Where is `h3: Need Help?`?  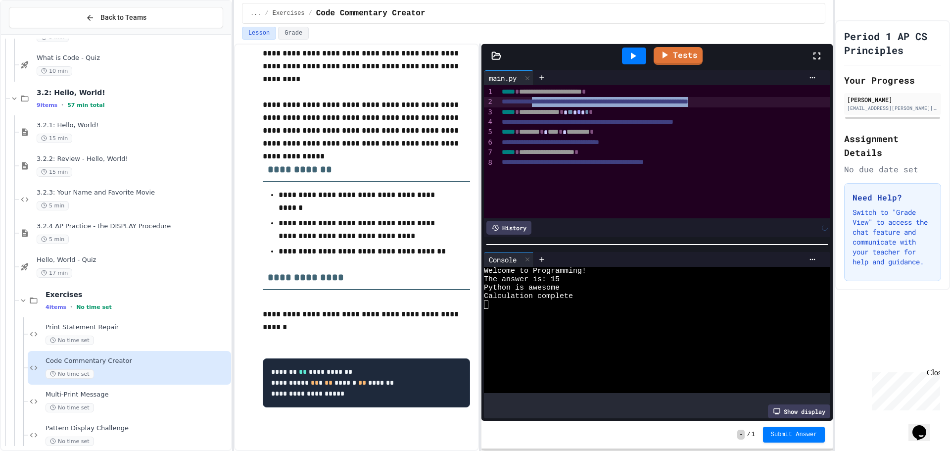 h3: Need Help? is located at coordinates (892, 197).